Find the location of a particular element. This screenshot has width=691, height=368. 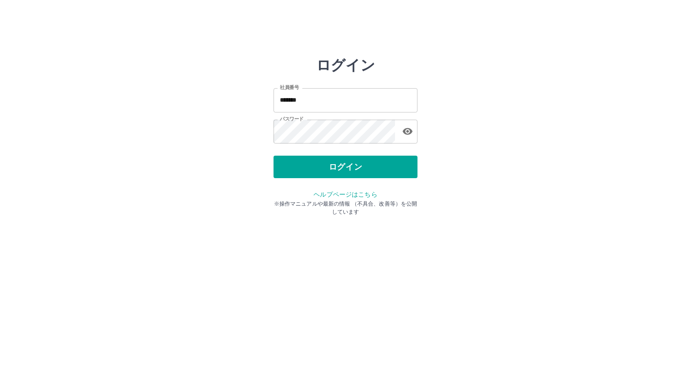

label: パスワード is located at coordinates (291, 119).